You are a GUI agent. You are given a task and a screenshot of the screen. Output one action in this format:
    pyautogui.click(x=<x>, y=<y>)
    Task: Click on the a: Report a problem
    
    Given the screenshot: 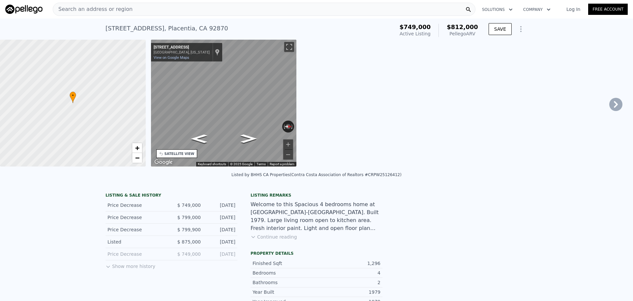 What is the action you would take?
    pyautogui.click(x=282, y=164)
    